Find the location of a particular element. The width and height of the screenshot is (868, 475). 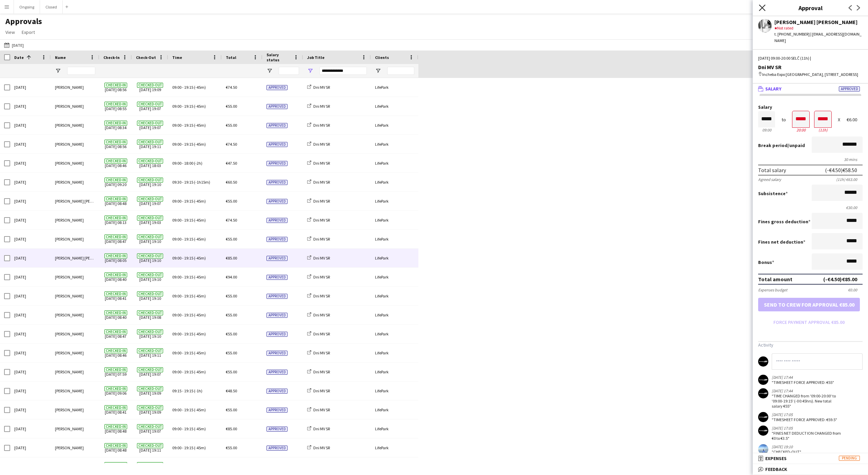

span: Feedback is located at coordinates (776, 469).